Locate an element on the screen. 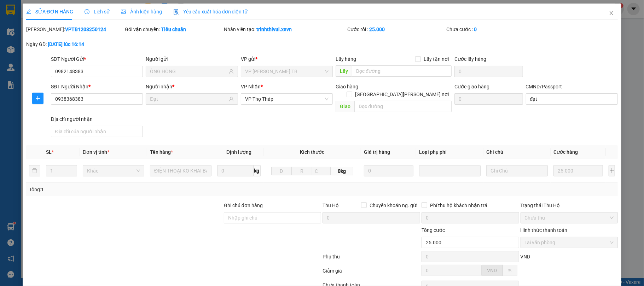  input: Cước giao hàng is located at coordinates (488, 99).